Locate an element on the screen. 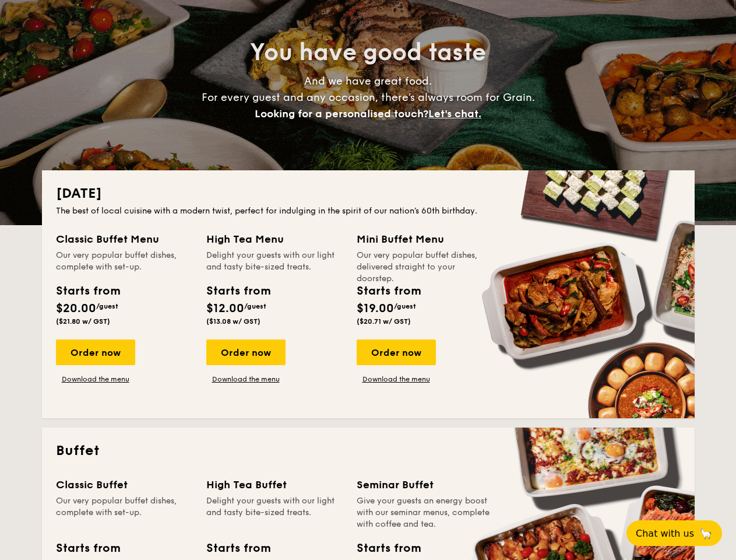 Image resolution: width=736 pixels, height=560 pixels. div: Mini Buffet Menu is located at coordinates (425, 239).